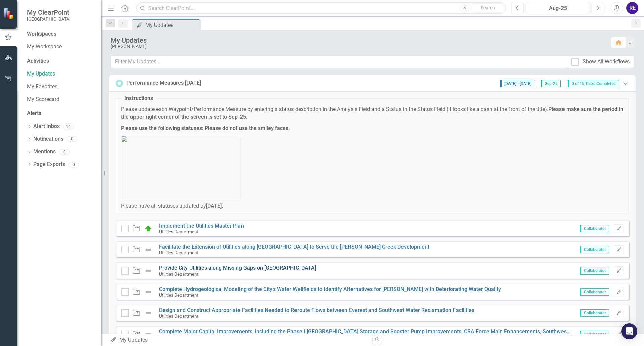 The width and height of the screenshot is (644, 346). Describe the element at coordinates (9, 13) in the screenshot. I see `img: ClearPoint Strategy` at that location.